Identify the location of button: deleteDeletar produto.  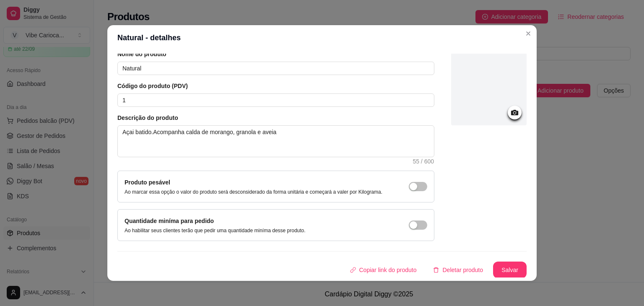
(458, 270).